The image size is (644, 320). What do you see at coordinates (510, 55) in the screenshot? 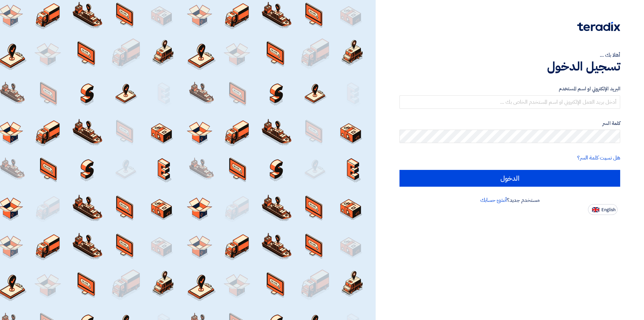
I see `div: أهلا بك ...` at bounding box center [510, 55].